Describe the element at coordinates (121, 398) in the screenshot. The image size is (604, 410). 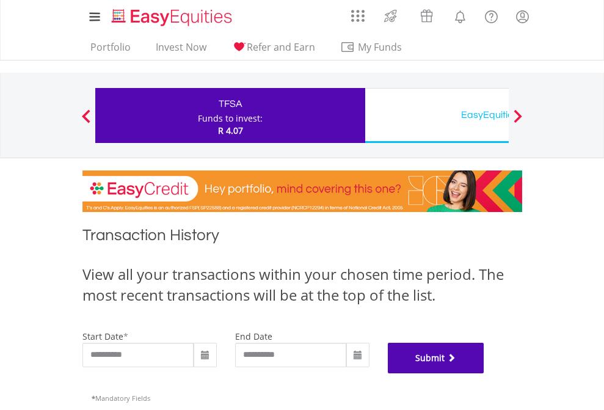
I see `span: Mandatory Fields` at that location.